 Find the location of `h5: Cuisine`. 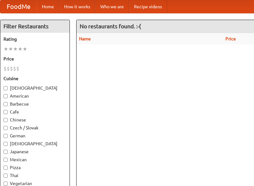

h5: Cuisine is located at coordinates (35, 78).